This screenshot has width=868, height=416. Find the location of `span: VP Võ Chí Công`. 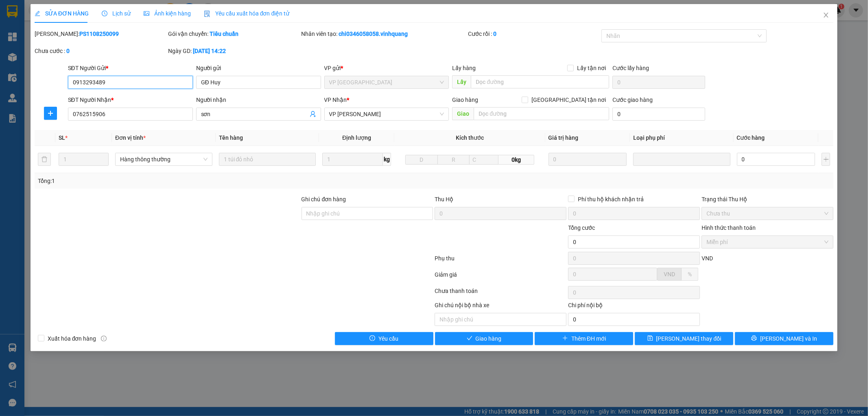

span: VP Võ Chí Công is located at coordinates (386, 114).